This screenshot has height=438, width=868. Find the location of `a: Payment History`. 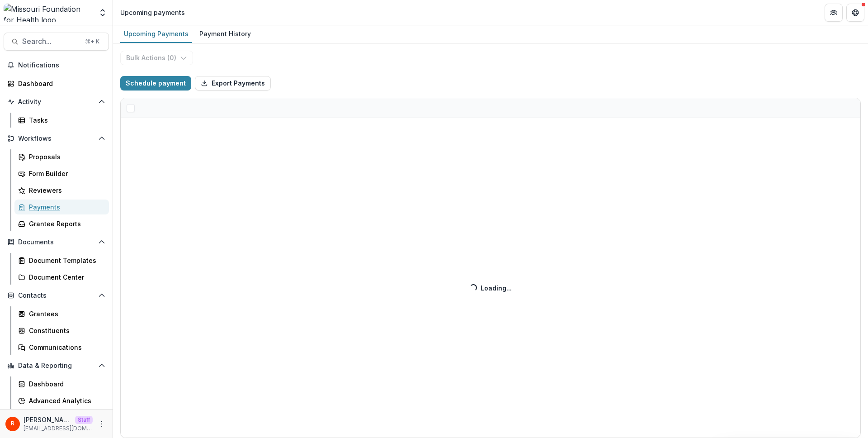

a: Payment History is located at coordinates (226, 34).